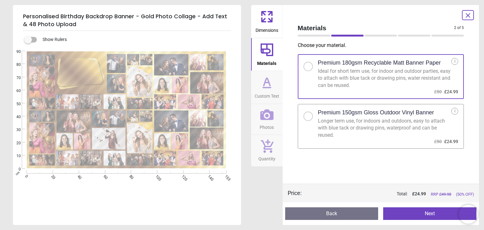 This screenshot has height=230, width=484. Describe the element at coordinates (15, 130) in the screenshot. I see `span: 30` at that location.